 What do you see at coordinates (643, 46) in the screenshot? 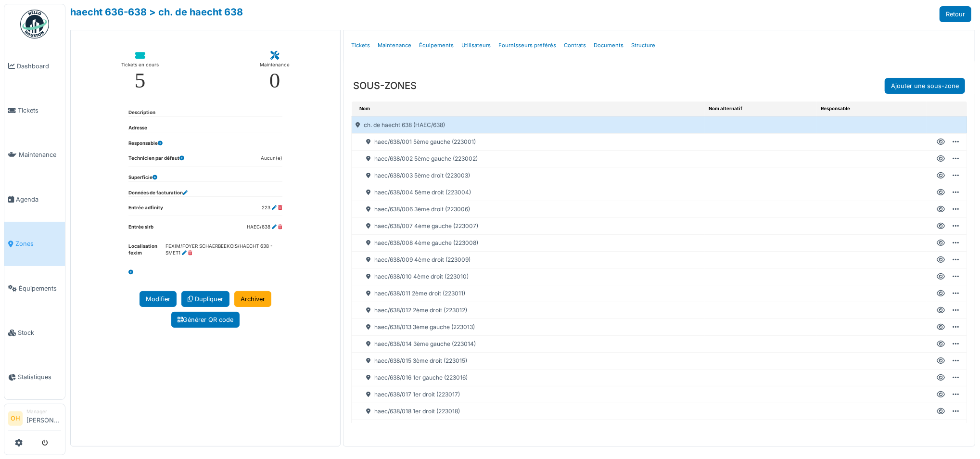
I see `a: Structure` at bounding box center [643, 46].